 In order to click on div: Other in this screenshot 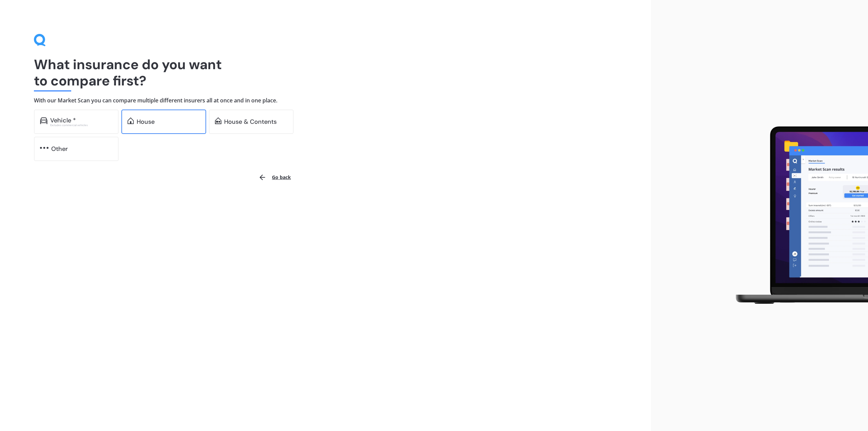, I will do `click(59, 149)`.